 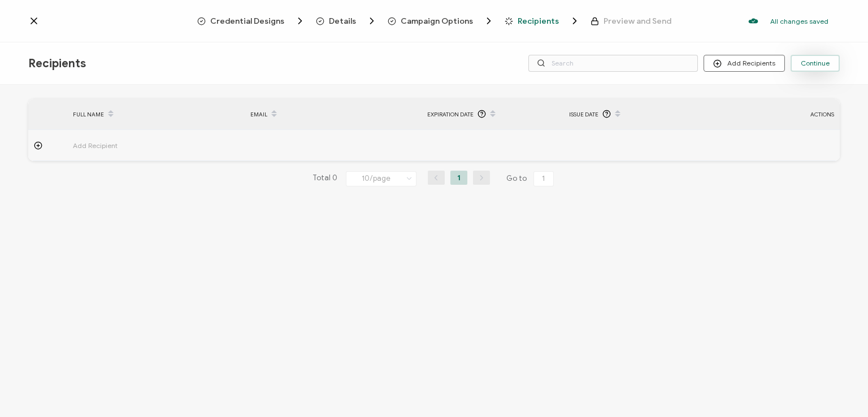 What do you see at coordinates (815, 63) in the screenshot?
I see `span: Continue` at bounding box center [815, 63].